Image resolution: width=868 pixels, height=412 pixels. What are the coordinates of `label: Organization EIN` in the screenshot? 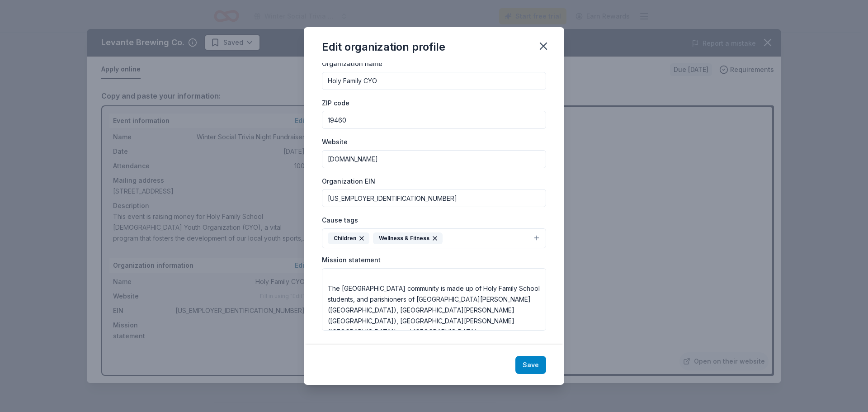 It's located at (348, 182).